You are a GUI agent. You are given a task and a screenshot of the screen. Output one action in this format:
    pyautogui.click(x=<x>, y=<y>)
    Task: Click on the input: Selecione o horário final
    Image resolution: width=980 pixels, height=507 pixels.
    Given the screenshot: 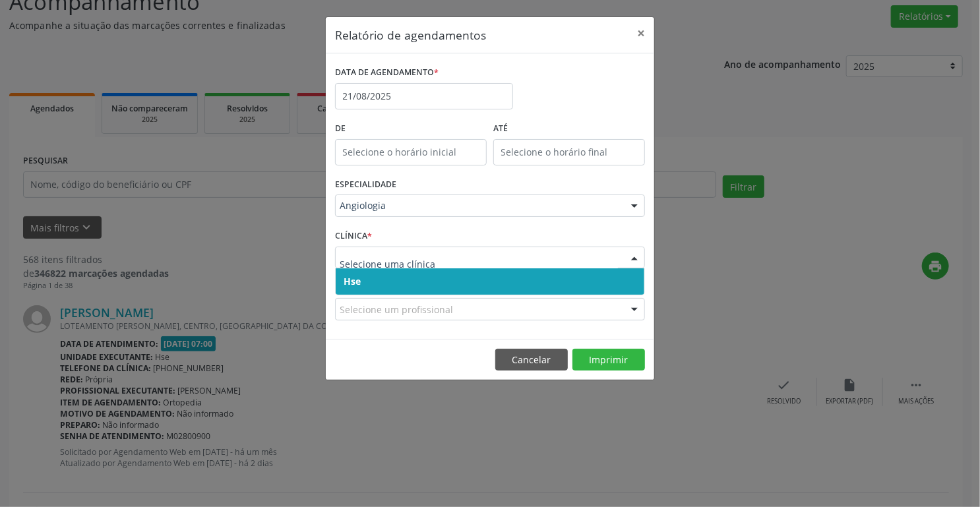 What is the action you would take?
    pyautogui.click(x=569, y=152)
    